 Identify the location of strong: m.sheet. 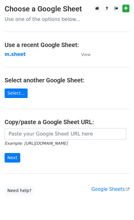
(15, 54).